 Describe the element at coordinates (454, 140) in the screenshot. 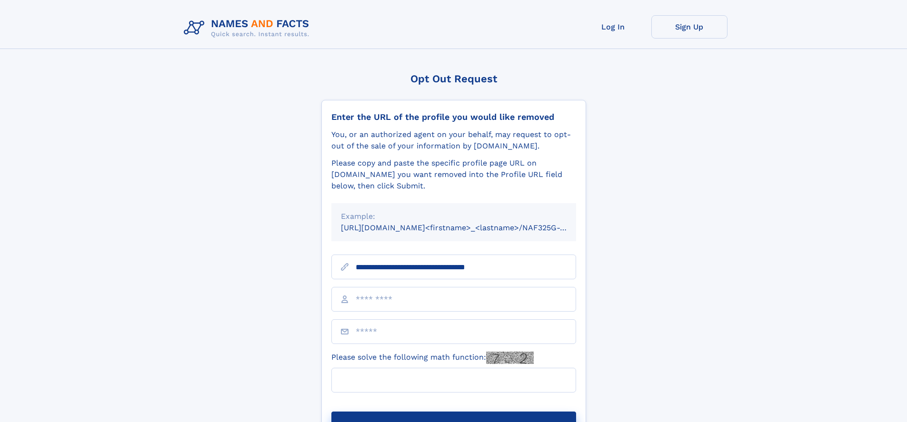

I see `div: You, or an authorized agent on your behalf, may request to opt-out of the sale of your informatio...` at that location.